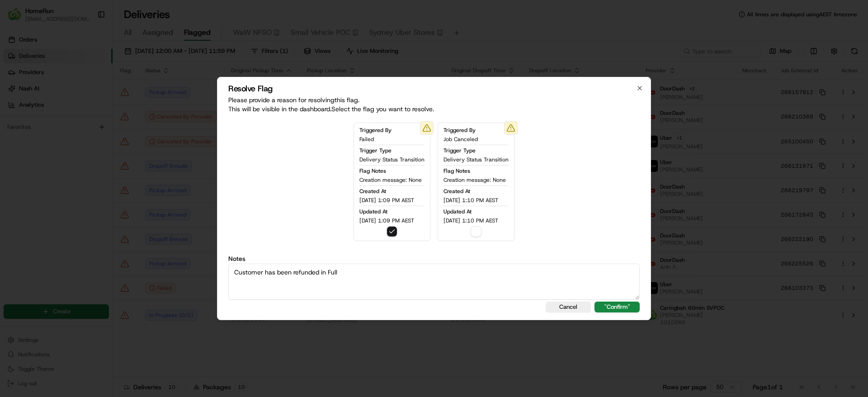 This screenshot has height=397, width=868. I want to click on label: Notes, so click(434, 258).